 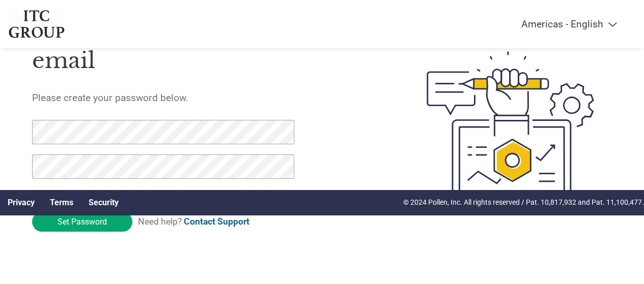 I want to click on h5: Please create your password below., so click(x=206, y=98).